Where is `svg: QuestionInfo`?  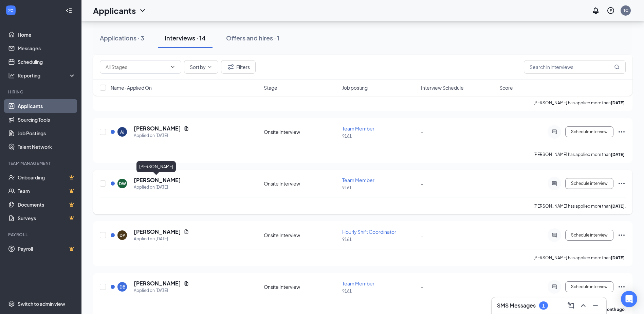 svg: QuestionInfo is located at coordinates (611, 11).